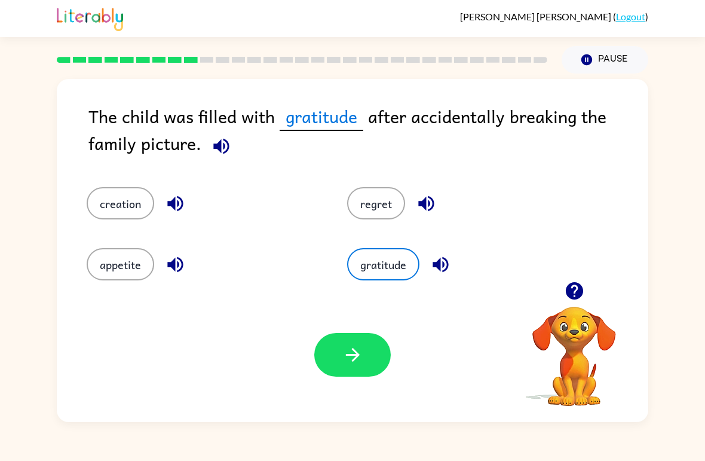 The height and width of the screenshot is (461, 705). I want to click on span: gratitude, so click(321, 116).